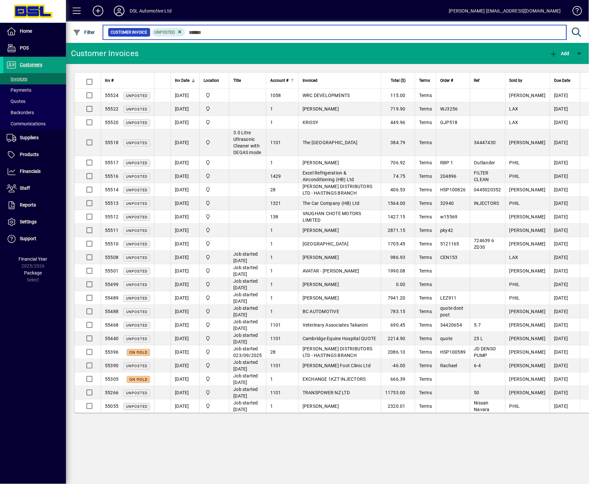 The width and height of the screenshot is (589, 484). What do you see at coordinates (112, 143) in the screenshot?
I see `span: 55518` at bounding box center [112, 143].